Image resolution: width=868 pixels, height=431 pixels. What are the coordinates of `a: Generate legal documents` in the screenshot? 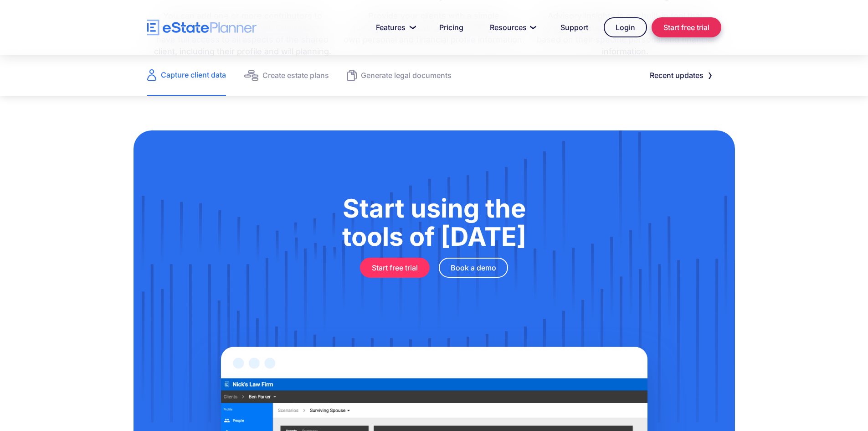 It's located at (399, 75).